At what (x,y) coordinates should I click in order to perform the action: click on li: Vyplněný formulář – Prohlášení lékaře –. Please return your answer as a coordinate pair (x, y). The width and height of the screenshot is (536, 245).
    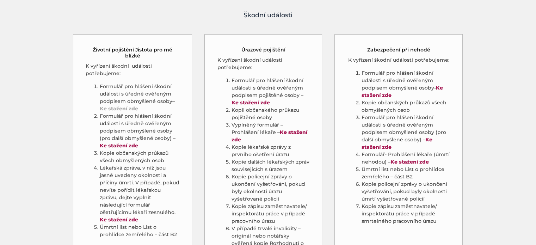
    Looking at the image, I should click on (270, 132).